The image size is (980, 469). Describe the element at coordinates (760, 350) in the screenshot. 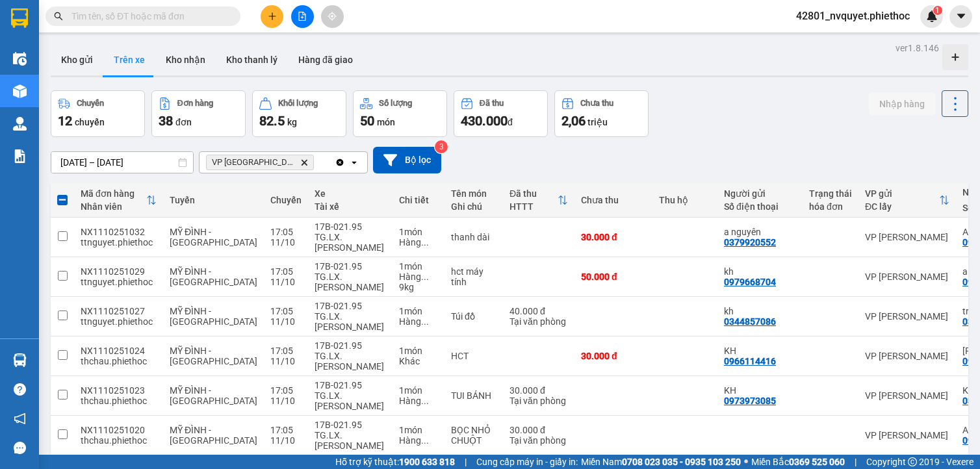

I see `div: KH` at that location.